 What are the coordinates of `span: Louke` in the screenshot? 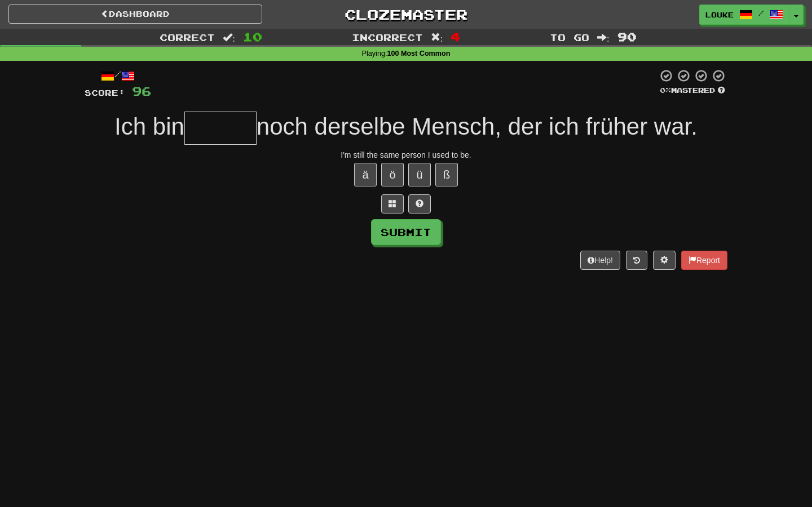 It's located at (719, 15).